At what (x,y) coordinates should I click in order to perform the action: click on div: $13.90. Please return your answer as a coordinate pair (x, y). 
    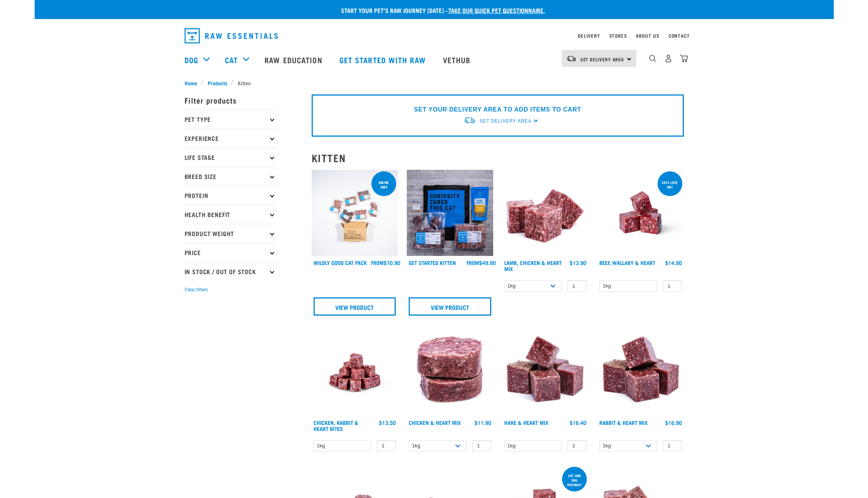
    Looking at the image, I should click on (578, 263).